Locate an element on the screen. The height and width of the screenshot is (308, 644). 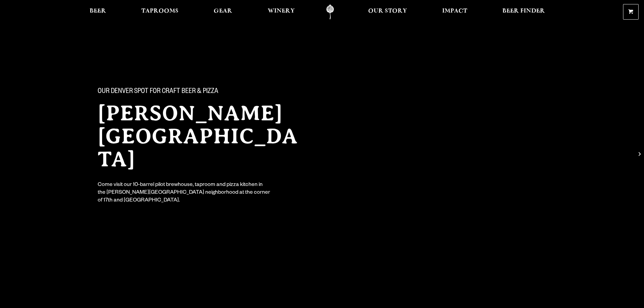
a: Our Story is located at coordinates (388, 12).